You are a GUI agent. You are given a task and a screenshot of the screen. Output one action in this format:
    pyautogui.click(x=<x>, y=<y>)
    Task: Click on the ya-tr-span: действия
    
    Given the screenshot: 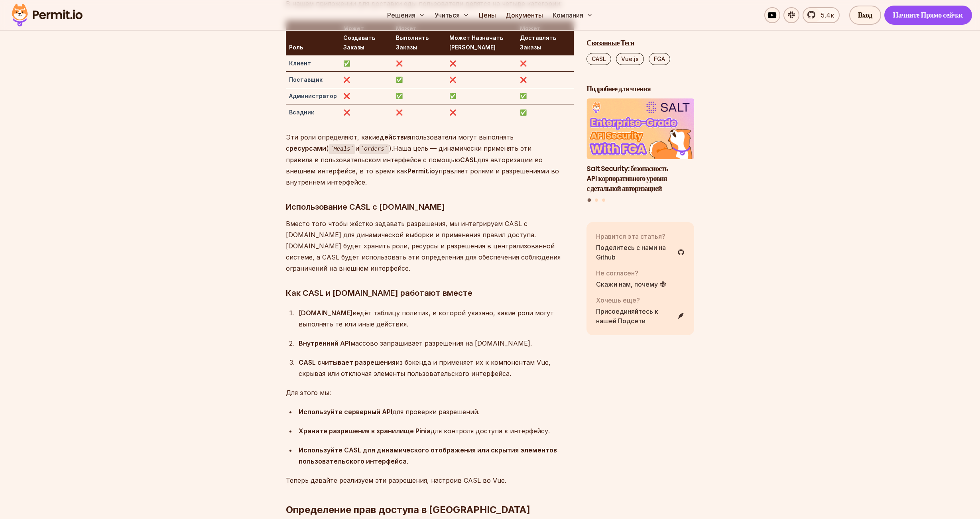 What is the action you would take?
    pyautogui.click(x=395, y=137)
    